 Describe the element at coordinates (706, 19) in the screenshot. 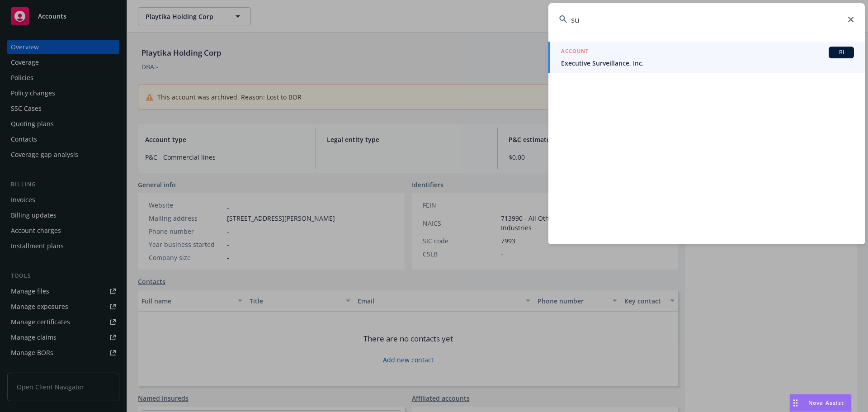

I see `input: Search...` at that location.